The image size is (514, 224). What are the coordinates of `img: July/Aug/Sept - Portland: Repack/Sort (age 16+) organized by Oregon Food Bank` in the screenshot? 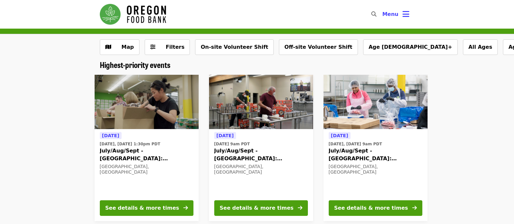 It's located at (261, 102).